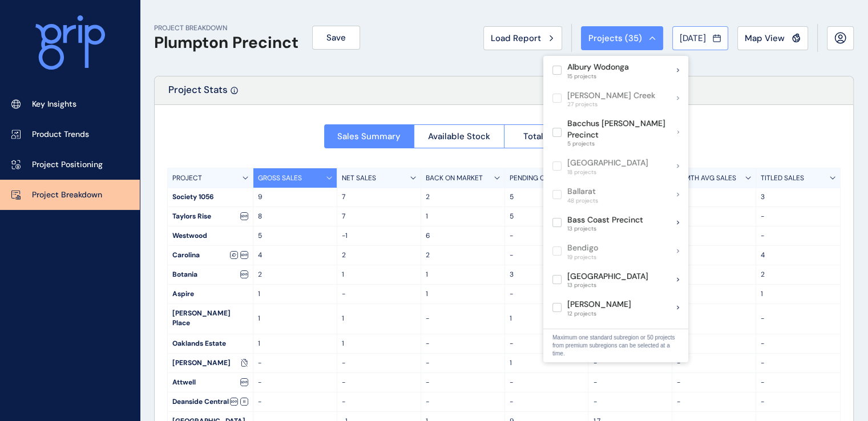 Image resolution: width=868 pixels, height=421 pixels. I want to click on p: BACK ON MARKET, so click(454, 178).